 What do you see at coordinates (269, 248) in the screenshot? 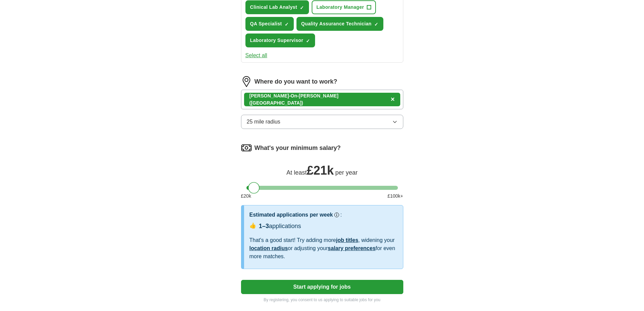
I see `a: location radius` at bounding box center [269, 248].